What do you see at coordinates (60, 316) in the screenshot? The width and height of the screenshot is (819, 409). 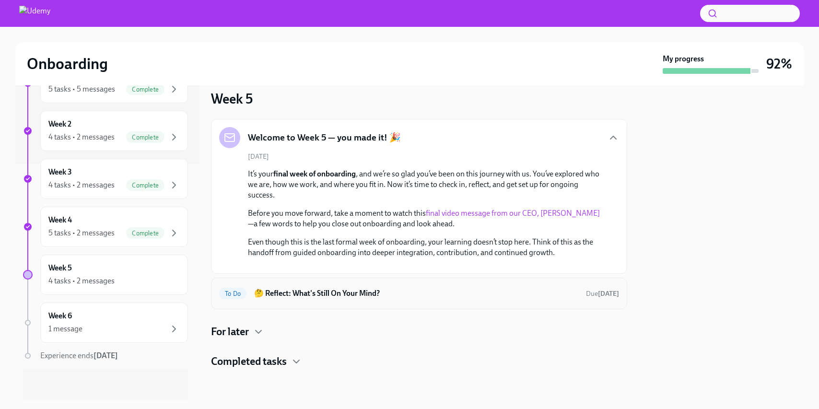 I see `h6: Week 6` at bounding box center [60, 316].